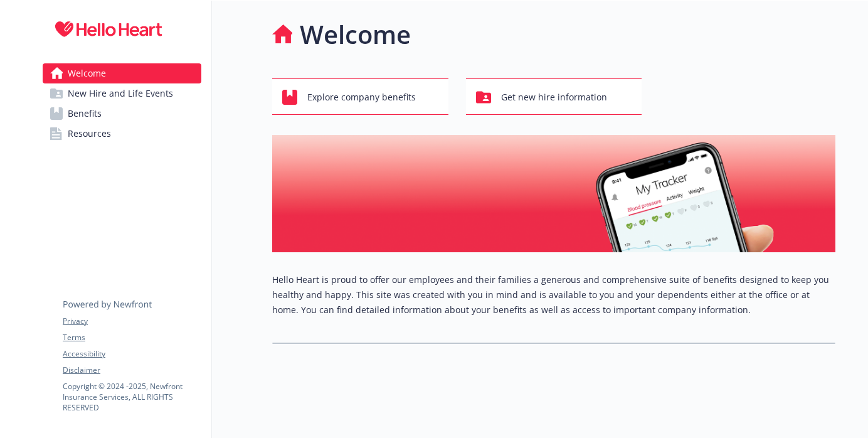 The width and height of the screenshot is (868, 438). I want to click on button: Get new hire information, so click(554, 97).